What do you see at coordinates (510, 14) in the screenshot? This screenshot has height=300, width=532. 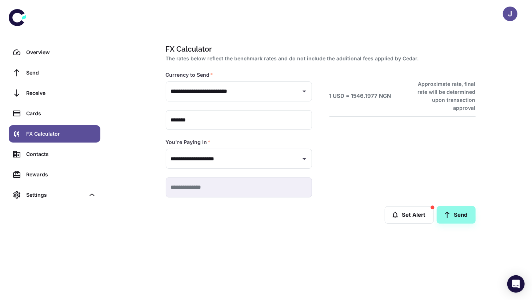 I see `div: J` at bounding box center [510, 14].